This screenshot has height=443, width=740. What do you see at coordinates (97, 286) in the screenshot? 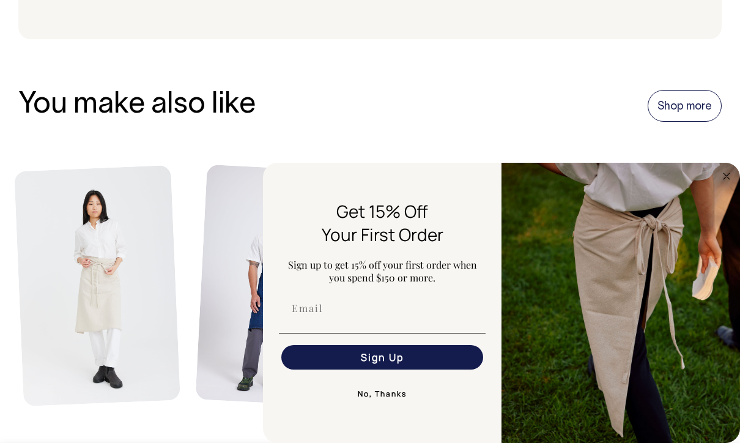
I see `img: natural` at bounding box center [97, 286].